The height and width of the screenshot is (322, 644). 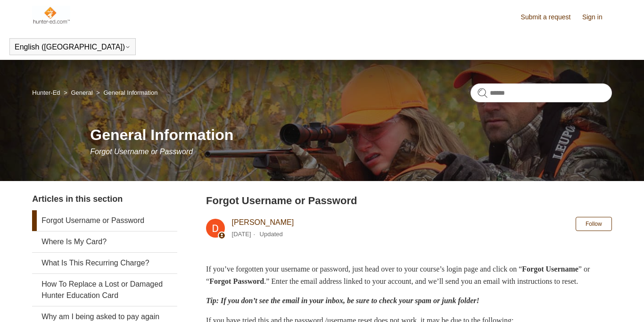 I want to click on a: General Information, so click(x=130, y=92).